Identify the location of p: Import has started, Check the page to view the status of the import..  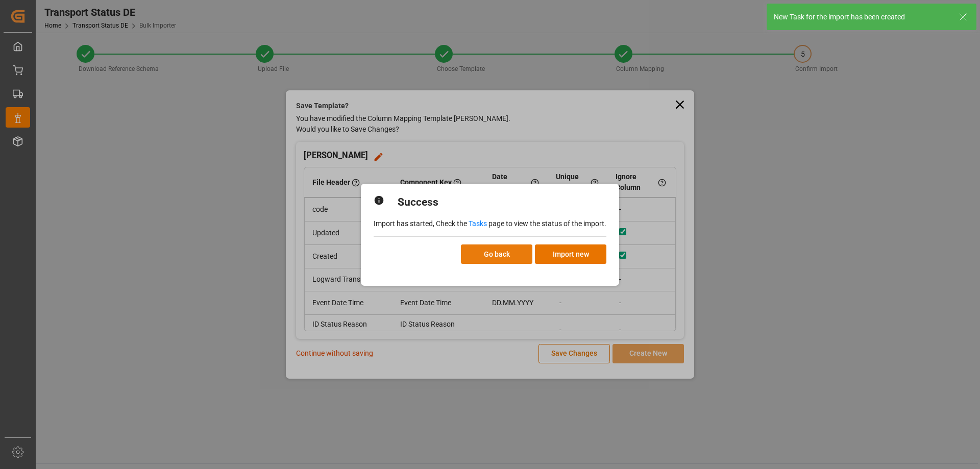
(490, 224).